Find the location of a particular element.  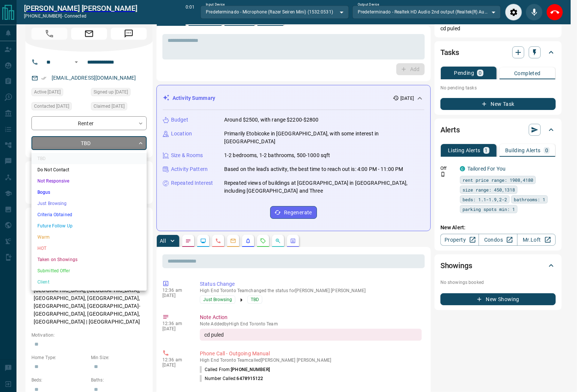

li: Client is located at coordinates (89, 282).